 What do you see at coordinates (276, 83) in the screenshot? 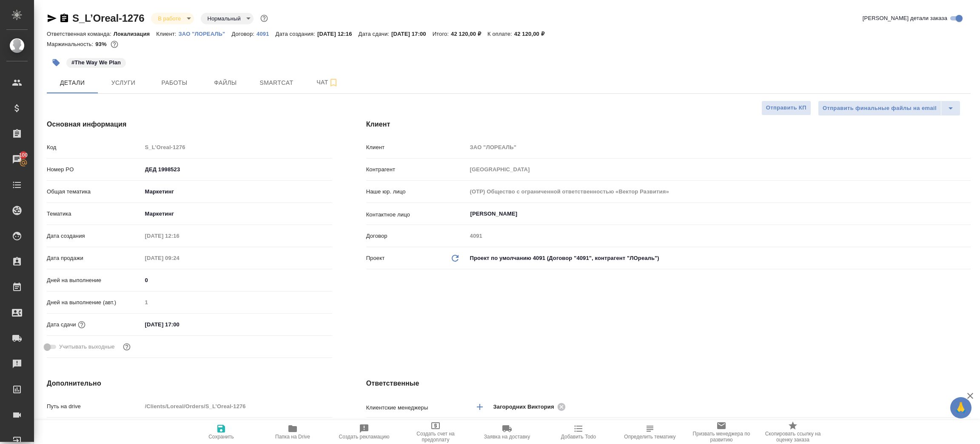
I see `span: Smartcat` at bounding box center [276, 83].